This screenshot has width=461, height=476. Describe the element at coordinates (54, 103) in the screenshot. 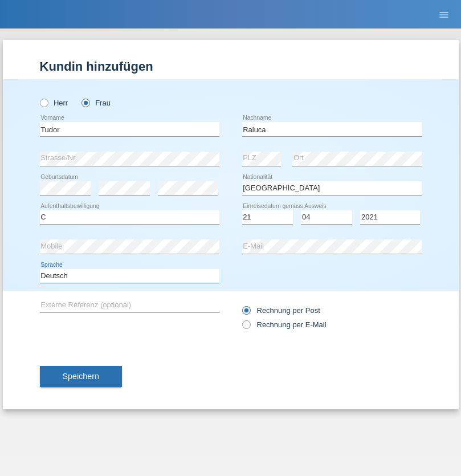

I see `label: Herr` at that location.